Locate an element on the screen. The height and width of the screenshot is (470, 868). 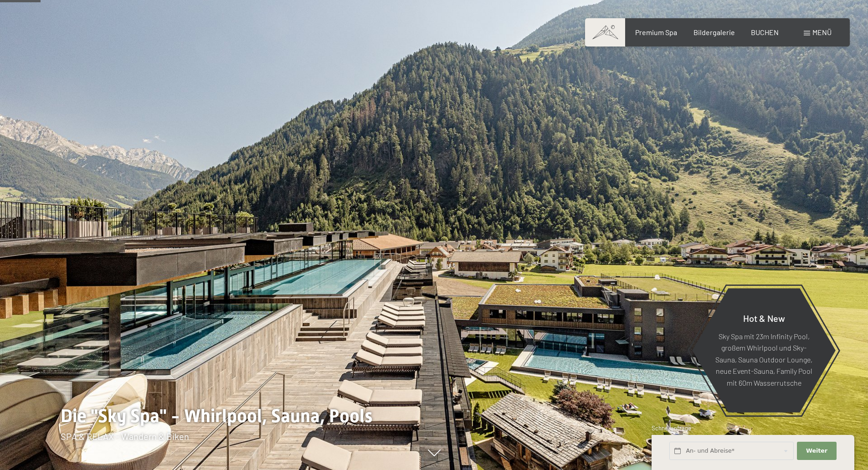
span: Bildergalerie is located at coordinates (714, 32).